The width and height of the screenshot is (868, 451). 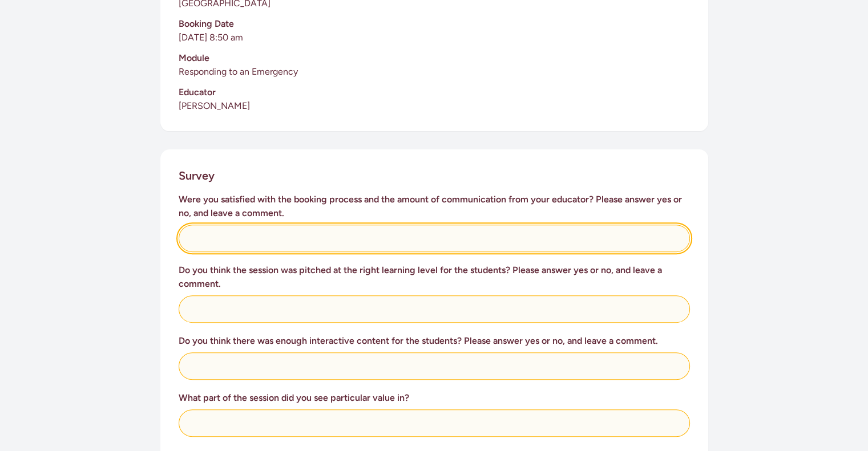 What do you see at coordinates (434, 93) in the screenshot?
I see `h3: Educator` at bounding box center [434, 93].